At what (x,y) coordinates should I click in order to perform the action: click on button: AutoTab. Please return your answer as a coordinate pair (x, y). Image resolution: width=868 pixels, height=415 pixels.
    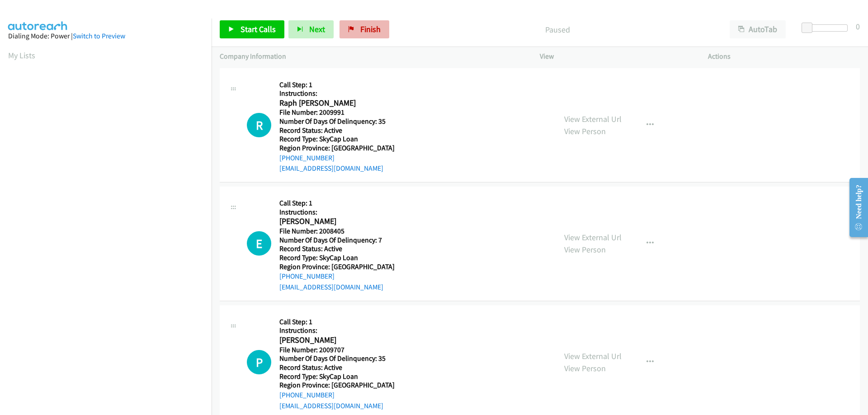
    Looking at the image, I should click on (757, 29).